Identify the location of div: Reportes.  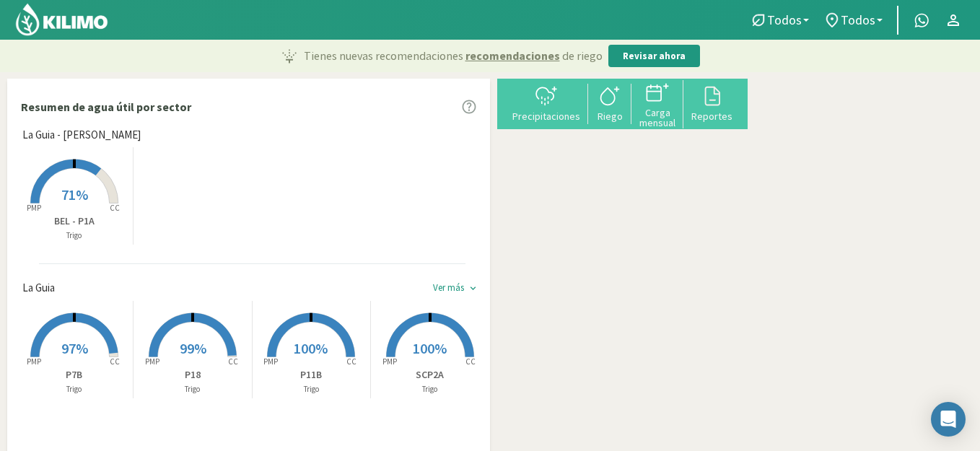
(712, 116).